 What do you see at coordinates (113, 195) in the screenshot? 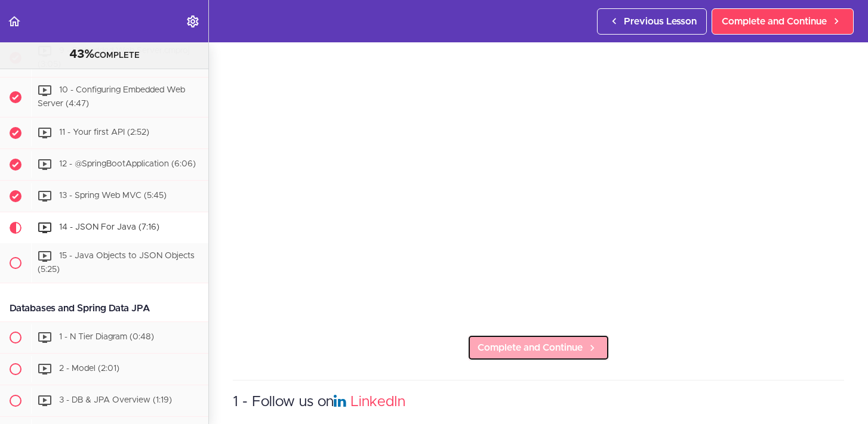
I see `span: 13 - Spring Web MVC (5:45)` at bounding box center [113, 195].